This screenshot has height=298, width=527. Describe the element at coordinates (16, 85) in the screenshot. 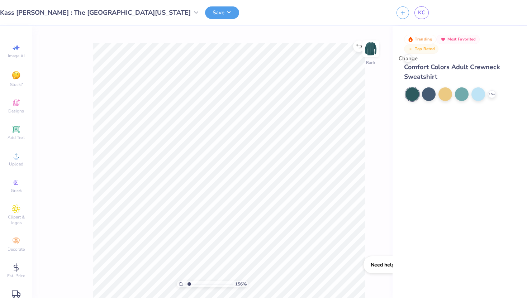

I see `span: Stuck?` at that location.